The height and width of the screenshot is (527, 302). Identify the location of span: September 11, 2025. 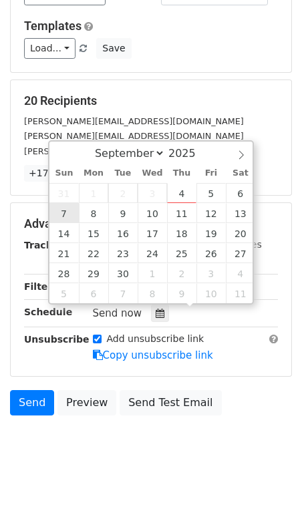
(182, 213).